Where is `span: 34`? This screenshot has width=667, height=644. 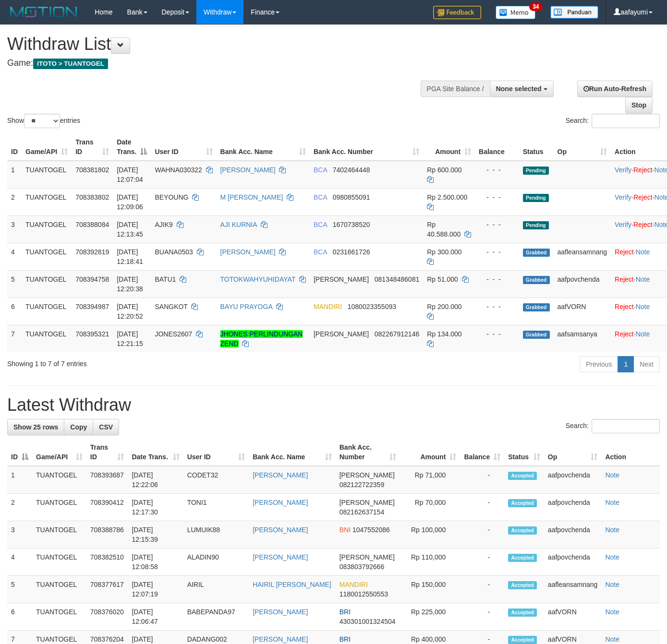 span: 34 is located at coordinates (535, 7).